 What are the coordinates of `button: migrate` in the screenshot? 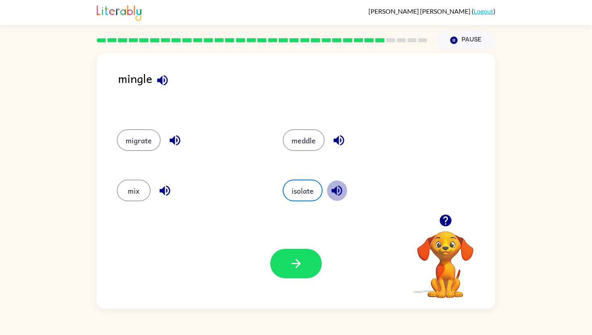 It's located at (138, 140).